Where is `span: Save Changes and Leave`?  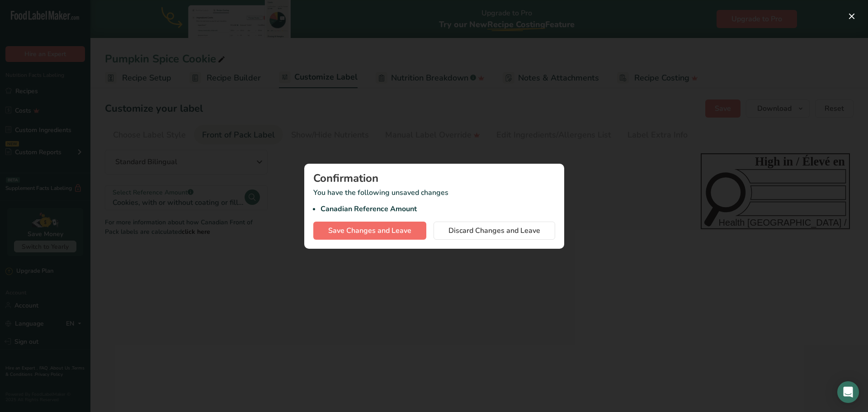
span: Save Changes and Leave is located at coordinates (370, 230).